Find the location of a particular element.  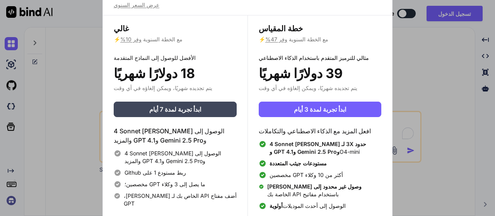

font: خطة المقياس is located at coordinates (281, 29).